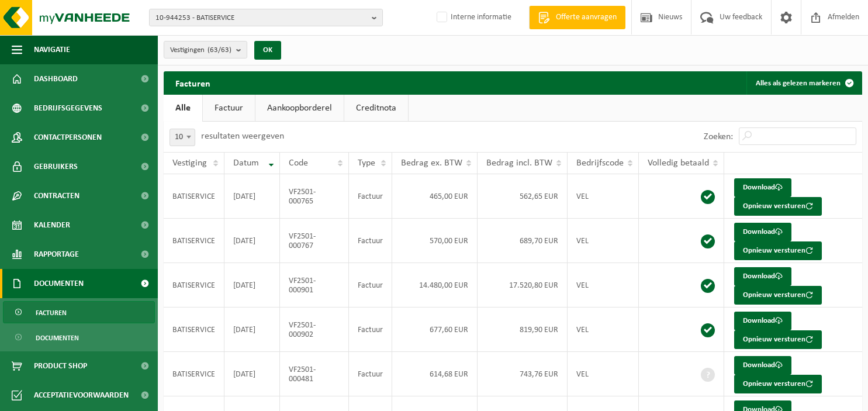 The image size is (868, 411). What do you see at coordinates (315, 241) in the screenshot?
I see `td: VF2501-000767` at bounding box center [315, 241].